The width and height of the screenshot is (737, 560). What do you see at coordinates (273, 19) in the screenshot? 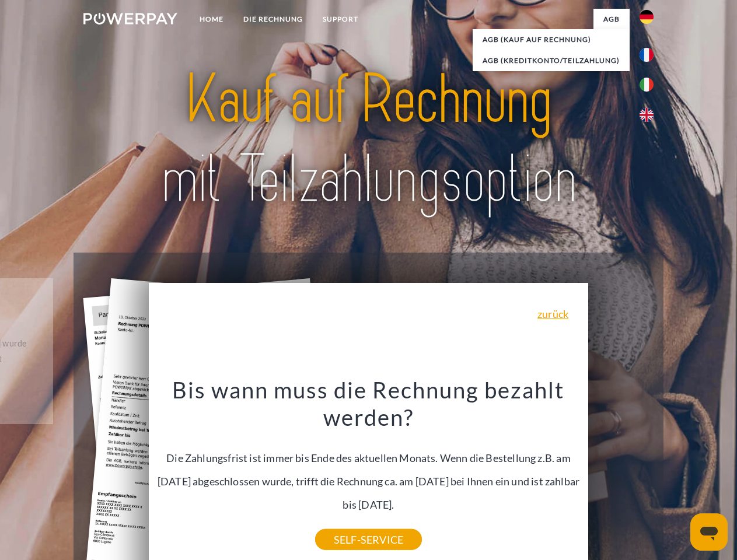
I see `a: DIE RECHNUNG` at bounding box center [273, 19].